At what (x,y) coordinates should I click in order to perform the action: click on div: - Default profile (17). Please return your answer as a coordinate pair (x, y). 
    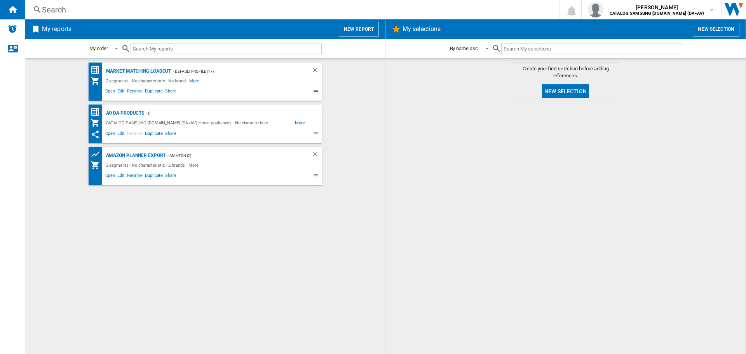
    Looking at the image, I should click on (233, 71).